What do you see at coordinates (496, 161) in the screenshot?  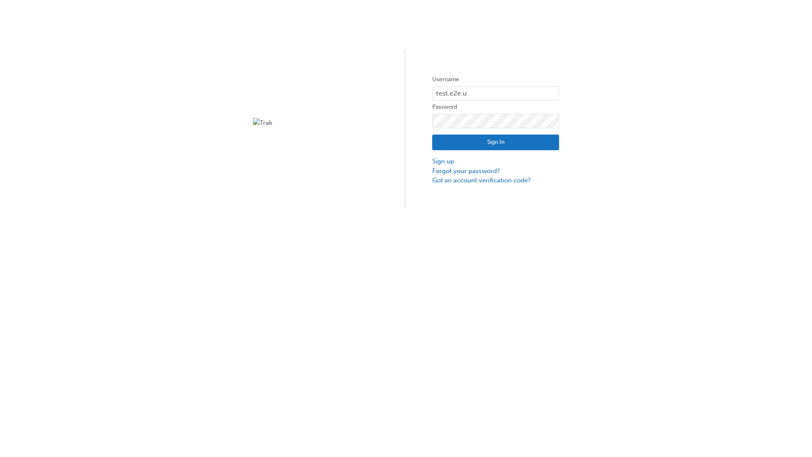 I see `a: Sign up` at bounding box center [496, 161].